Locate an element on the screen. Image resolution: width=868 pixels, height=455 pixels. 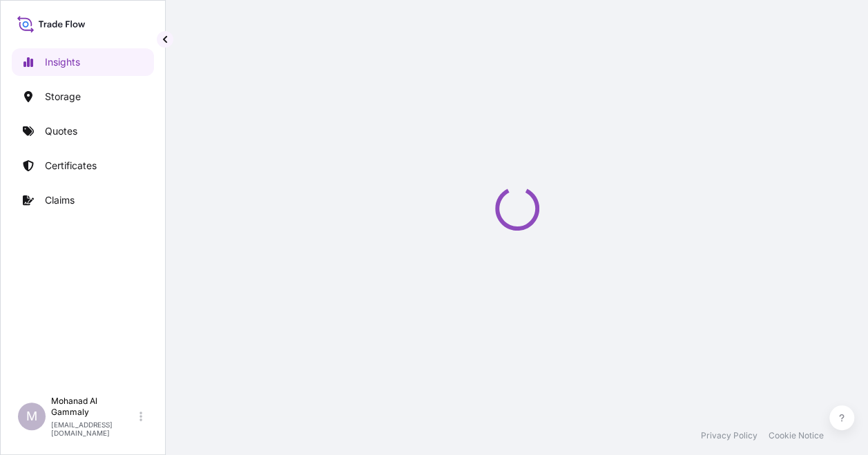
a: Quotes is located at coordinates (83, 132).